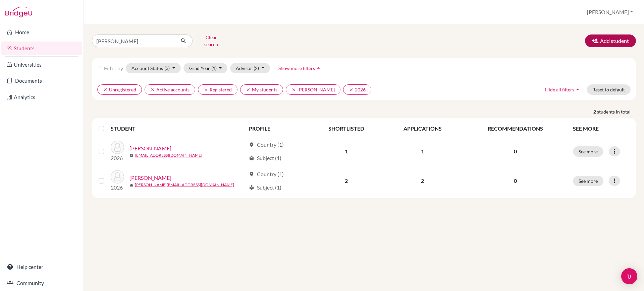  Describe the element at coordinates (19, 12) in the screenshot. I see `img: Bridge-U` at that location.